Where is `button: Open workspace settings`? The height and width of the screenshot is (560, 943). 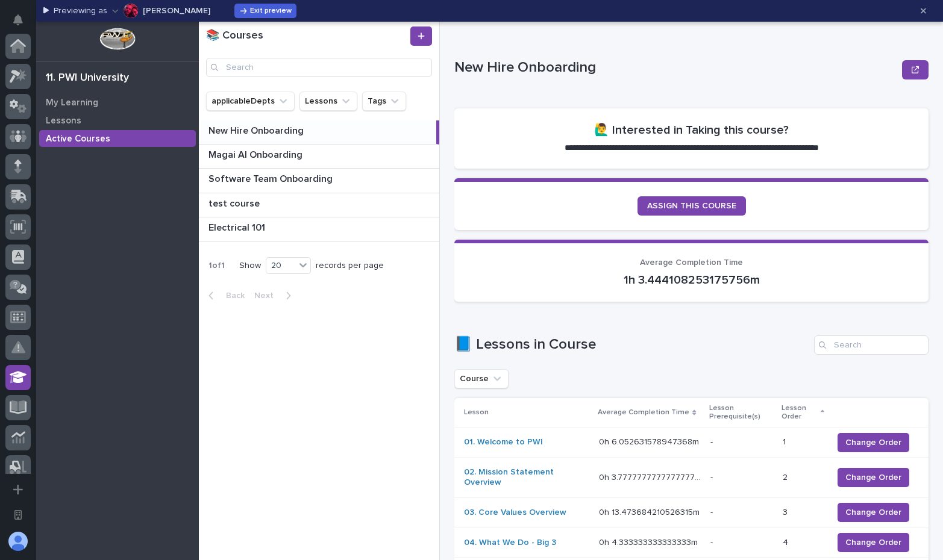
button: Open workspace settings is located at coordinates (18, 515).